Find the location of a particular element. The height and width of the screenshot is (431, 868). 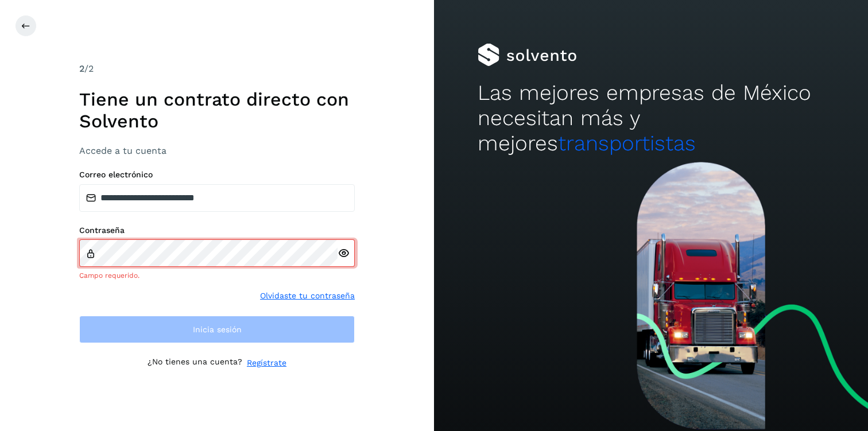

span: Inicia sesión is located at coordinates (217, 330).